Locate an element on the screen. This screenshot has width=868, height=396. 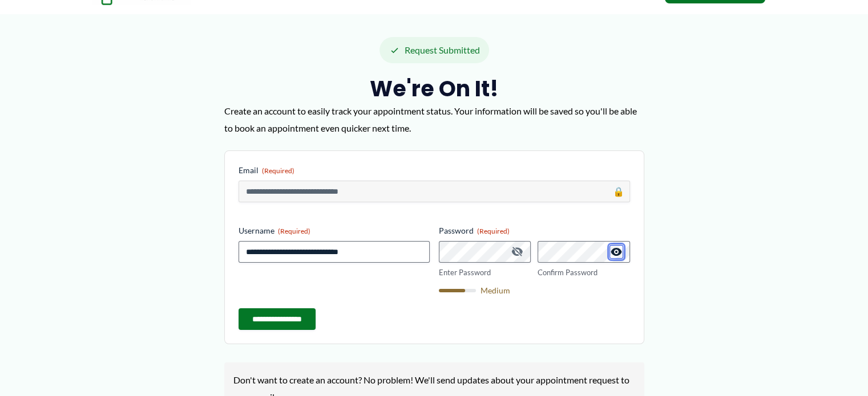
div: Medium is located at coordinates (534, 290).